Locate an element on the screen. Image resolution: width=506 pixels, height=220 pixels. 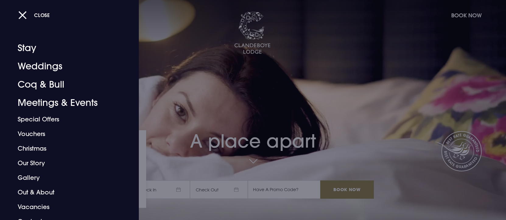
button: Close is located at coordinates (34, 15).